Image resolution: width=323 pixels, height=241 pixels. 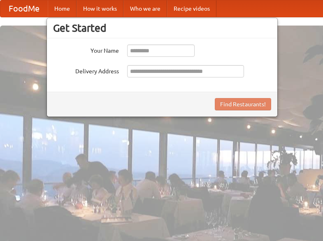 What do you see at coordinates (24, 9) in the screenshot?
I see `a: FoodMe` at bounding box center [24, 9].